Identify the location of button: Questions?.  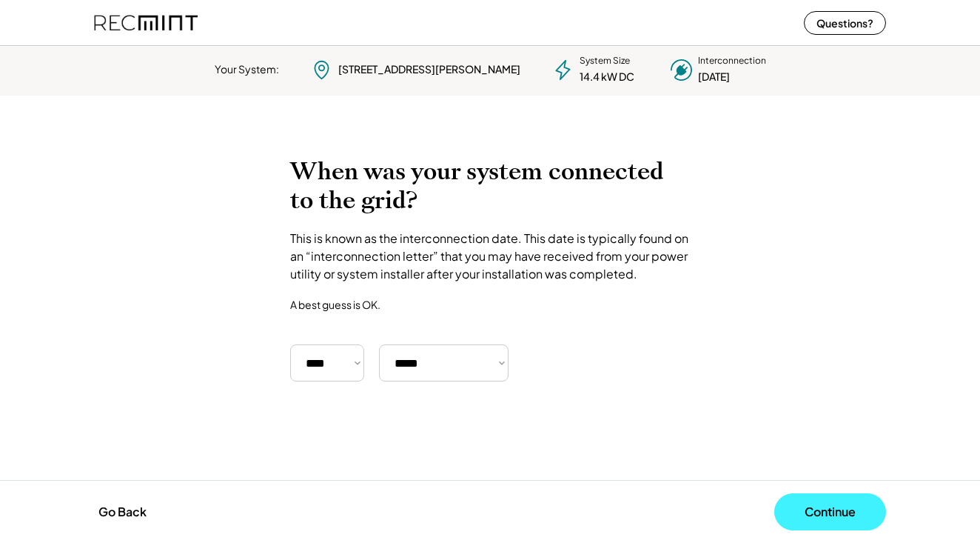
(844, 23).